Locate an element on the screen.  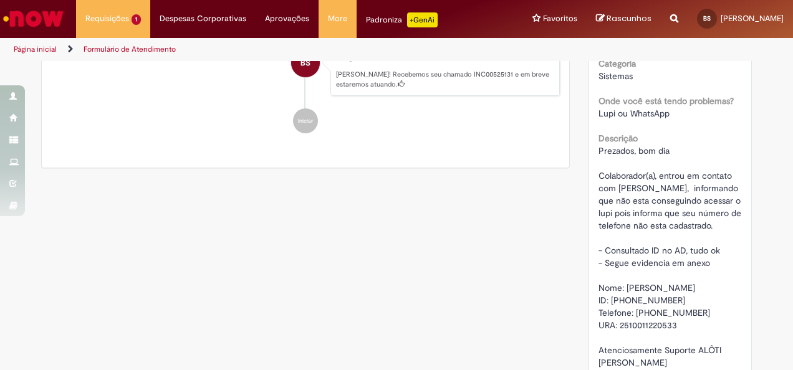
span: Requisições is located at coordinates (107, 19).